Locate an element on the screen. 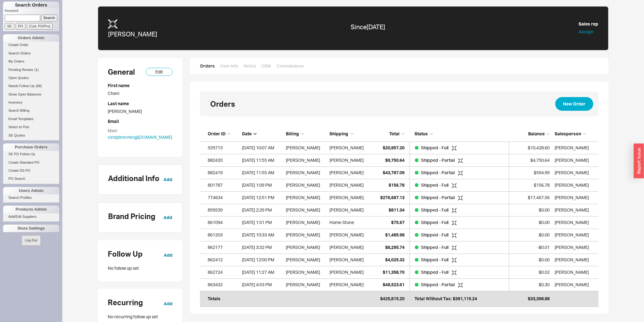 The width and height of the screenshot is (644, 322). a: Notes is located at coordinates (250, 66).